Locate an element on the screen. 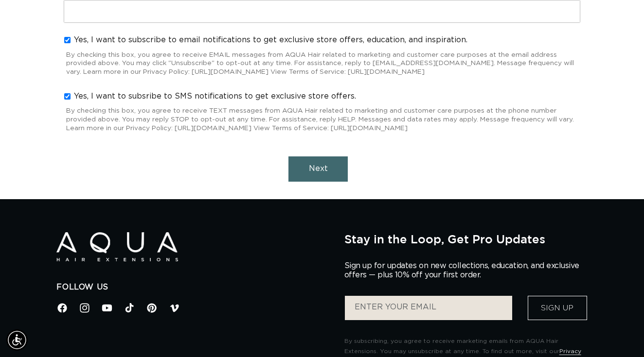 Image resolution: width=644 pixels, height=357 pixels. h2: Follow Us is located at coordinates (193, 287).